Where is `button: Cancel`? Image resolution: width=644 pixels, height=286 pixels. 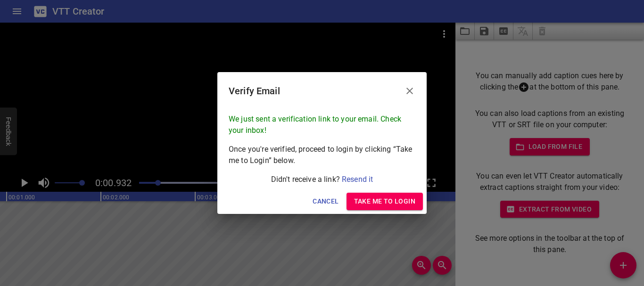
button: Cancel is located at coordinates (325, 201).